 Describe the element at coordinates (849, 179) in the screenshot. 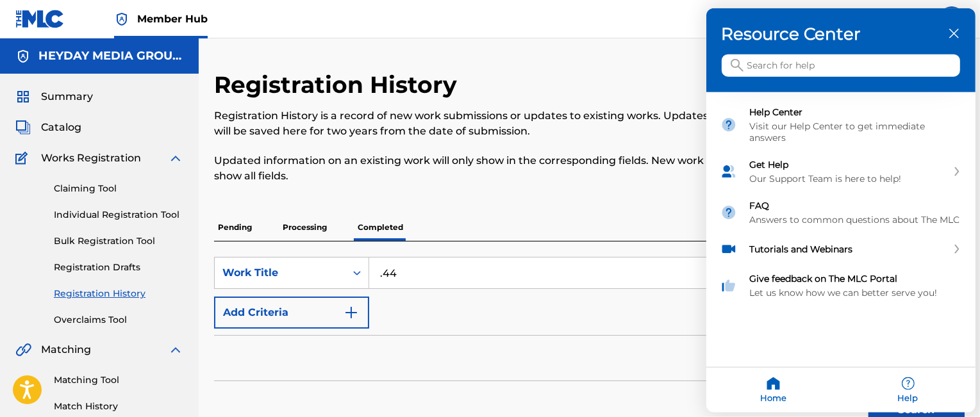

I see `div: Our Support Team is here to help!` at that location.